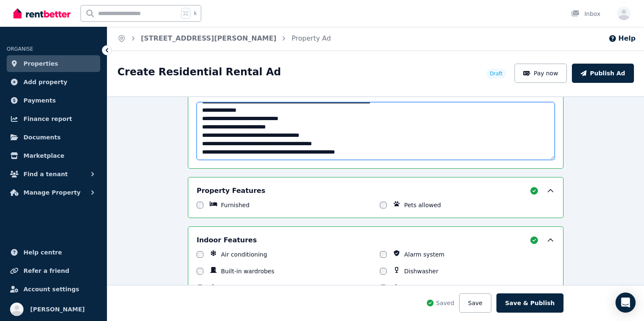  I want to click on a: Documents, so click(53, 137).